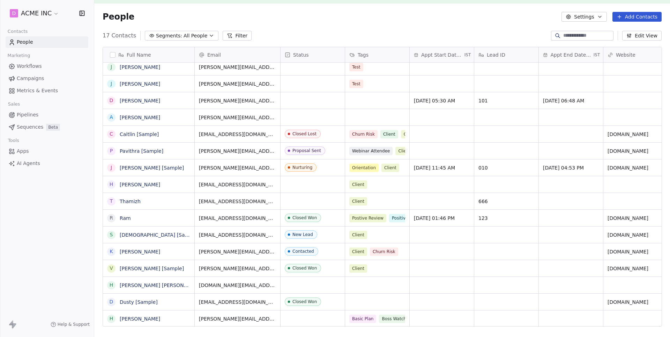 The height and width of the screenshot is (337, 670). I want to click on span: Metrics & Events, so click(37, 90).